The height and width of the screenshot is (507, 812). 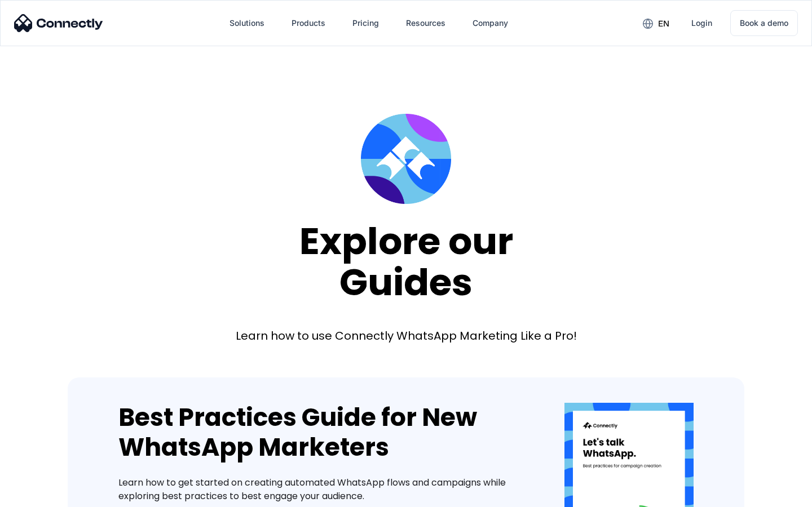 What do you see at coordinates (702, 23) in the screenshot?
I see `a: Login` at bounding box center [702, 23].